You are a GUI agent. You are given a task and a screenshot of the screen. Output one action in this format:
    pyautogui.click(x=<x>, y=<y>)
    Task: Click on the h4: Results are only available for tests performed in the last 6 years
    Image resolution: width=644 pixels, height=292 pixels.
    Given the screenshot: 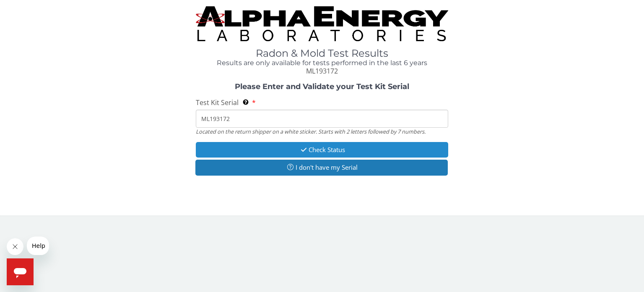 What is the action you would take?
    pyautogui.click(x=322, y=63)
    